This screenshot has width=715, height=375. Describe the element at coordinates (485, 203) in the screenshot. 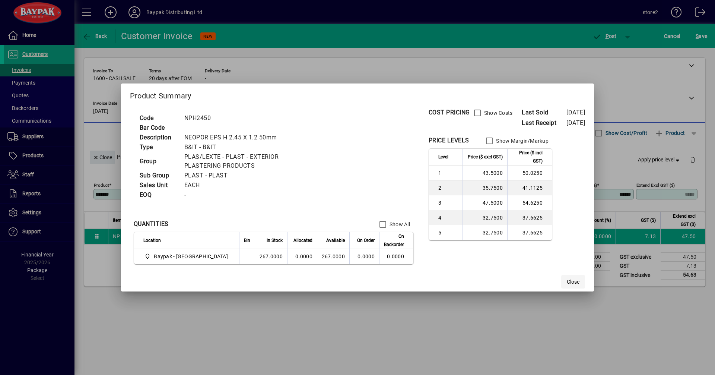

I see `td: 47.5000` at that location.